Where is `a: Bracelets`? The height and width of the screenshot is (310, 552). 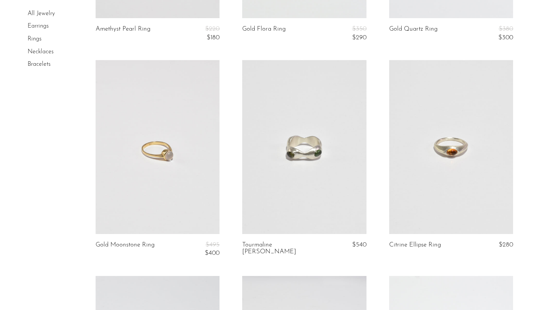 a: Bracelets is located at coordinates (39, 64).